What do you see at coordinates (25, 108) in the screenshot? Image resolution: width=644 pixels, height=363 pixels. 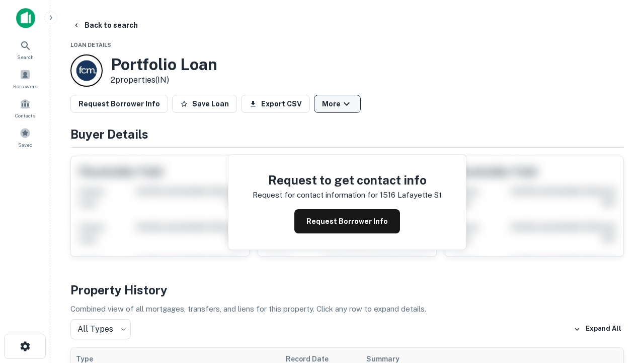 I see `a: Contacts` at bounding box center [25, 108].